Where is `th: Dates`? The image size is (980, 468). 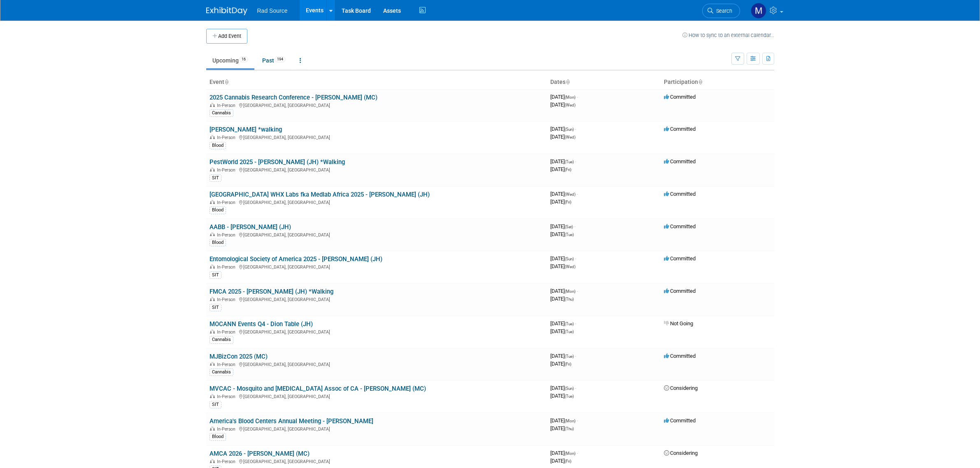 th: Dates is located at coordinates (604, 82).